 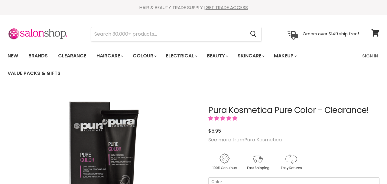 I want to click on a: New, so click(x=13, y=56).